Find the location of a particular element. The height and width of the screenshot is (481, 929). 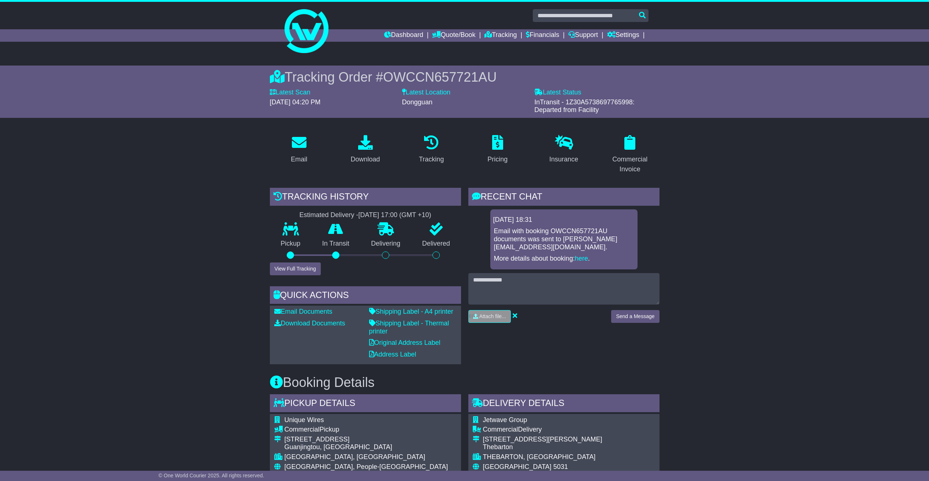

a: Download Documents is located at coordinates (310, 323).